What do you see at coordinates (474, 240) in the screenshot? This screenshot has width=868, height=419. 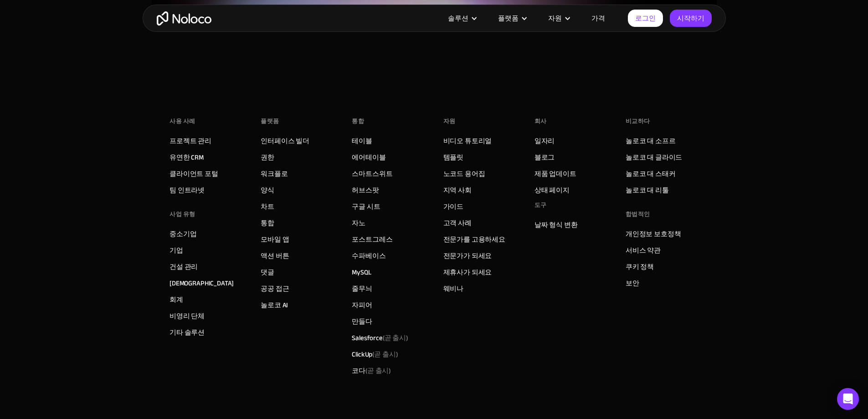 I see `font: 전문가를 고용하세요` at bounding box center [474, 240].